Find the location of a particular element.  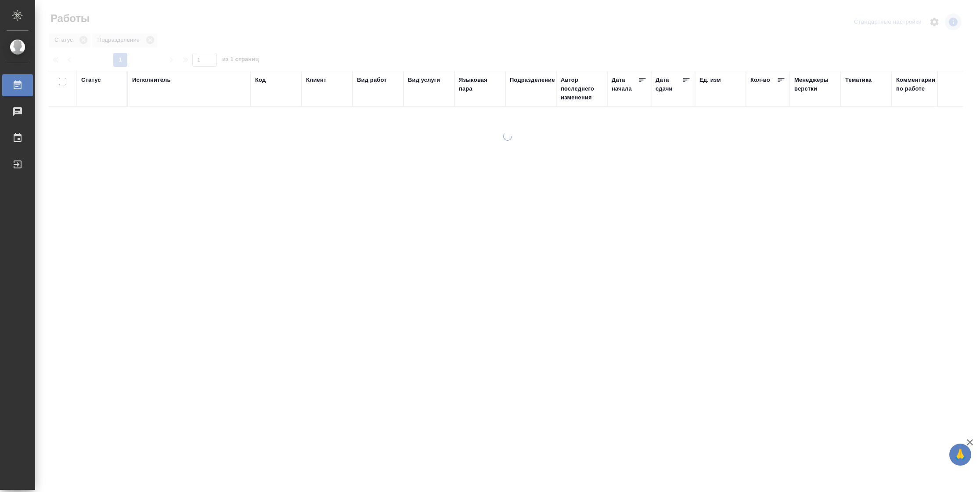

div: Статус is located at coordinates (91, 80).